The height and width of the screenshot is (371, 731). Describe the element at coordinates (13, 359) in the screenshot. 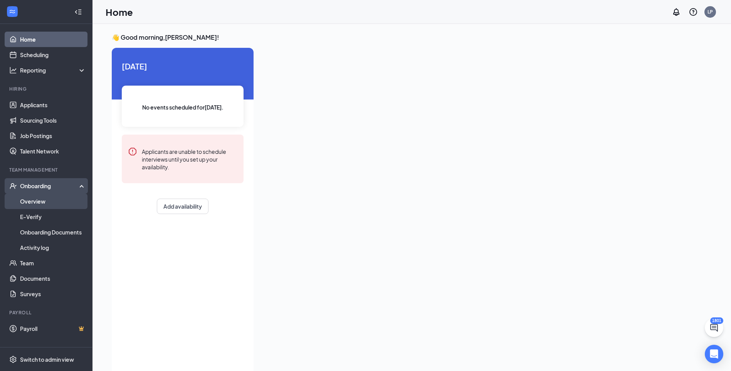

I see `svg: Settings` at that location.